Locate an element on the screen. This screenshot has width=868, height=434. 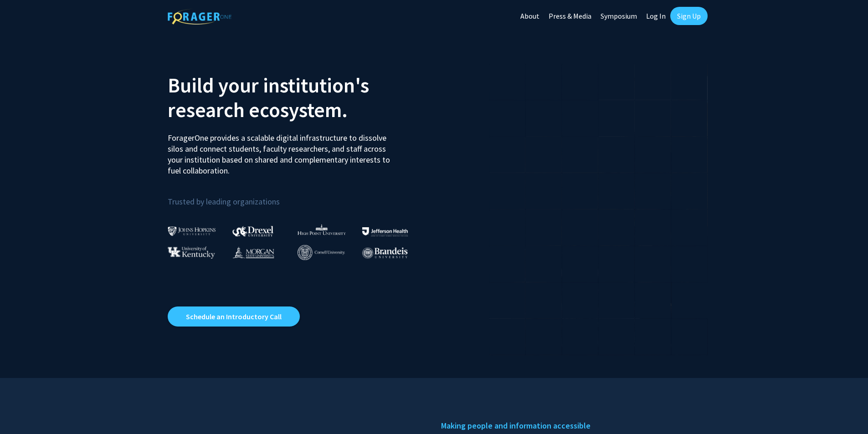
img: Morgan State University is located at coordinates (254, 252).